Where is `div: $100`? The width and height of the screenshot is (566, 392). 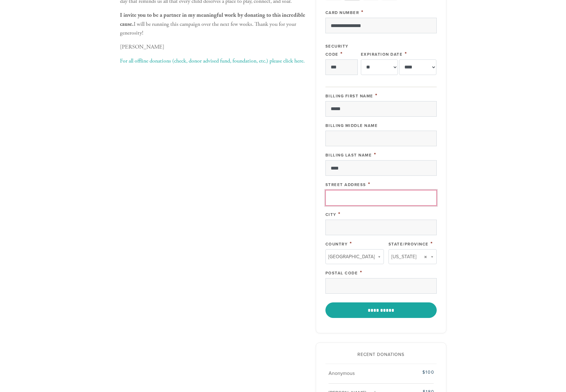
div: $100 is located at coordinates (416, 372).